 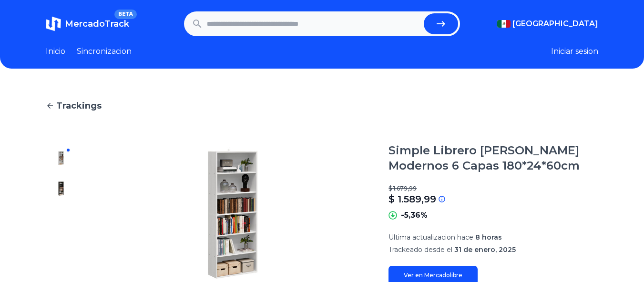 What do you see at coordinates (104, 52) in the screenshot?
I see `a: Sincronizacion` at bounding box center [104, 52].